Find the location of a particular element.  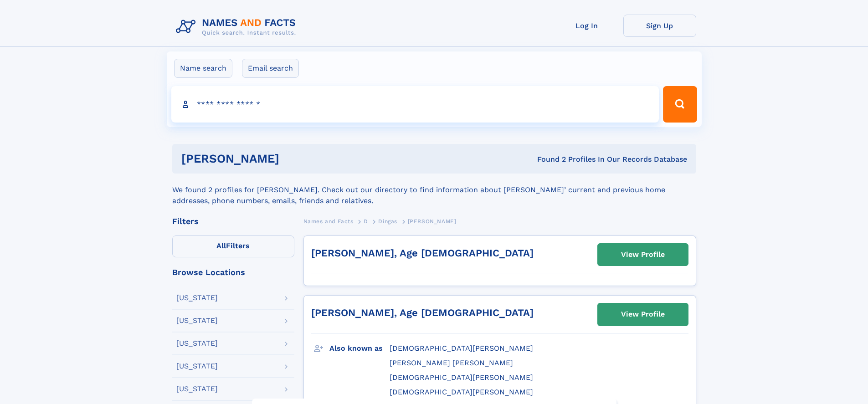

div: Filters is located at coordinates (234, 222).